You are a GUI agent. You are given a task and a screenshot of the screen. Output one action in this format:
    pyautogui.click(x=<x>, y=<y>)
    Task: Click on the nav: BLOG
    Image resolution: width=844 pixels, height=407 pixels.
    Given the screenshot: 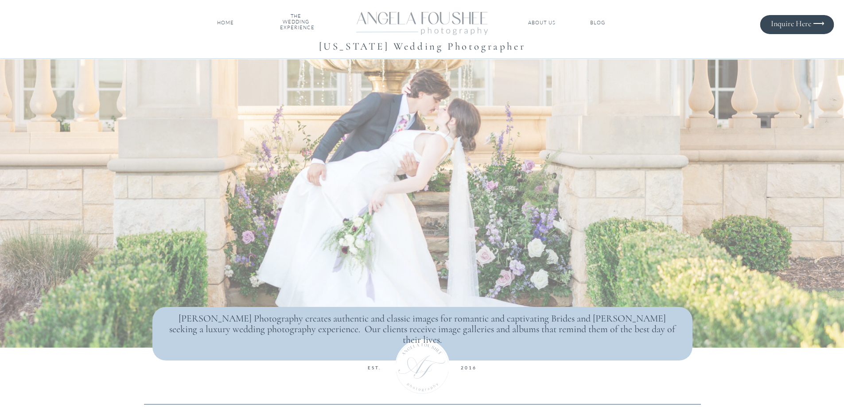 What is the action you would take?
    pyautogui.click(x=598, y=23)
    